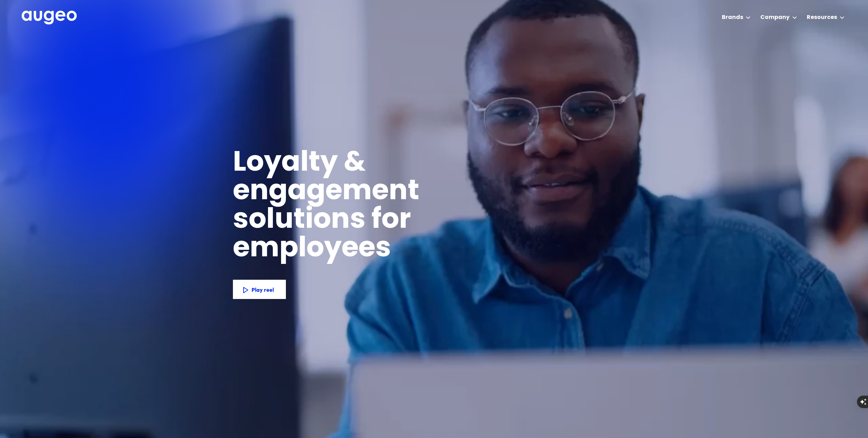 The width and height of the screenshot is (868, 438). What do you see at coordinates (49, 18) in the screenshot?
I see `a: home` at bounding box center [49, 18].